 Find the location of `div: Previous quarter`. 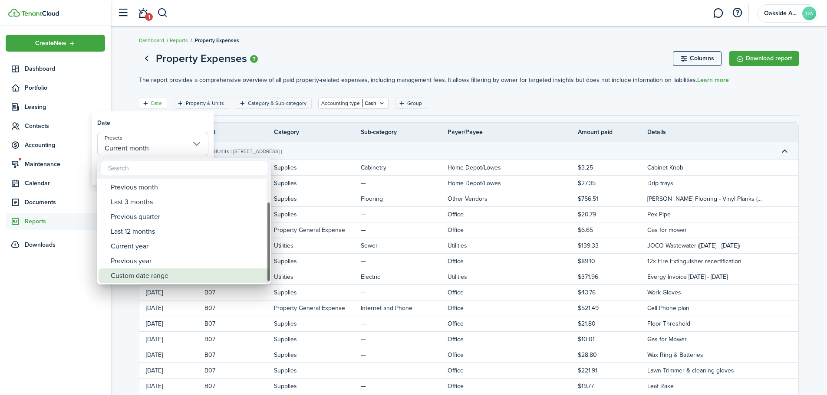

div: Previous quarter is located at coordinates (188, 217).